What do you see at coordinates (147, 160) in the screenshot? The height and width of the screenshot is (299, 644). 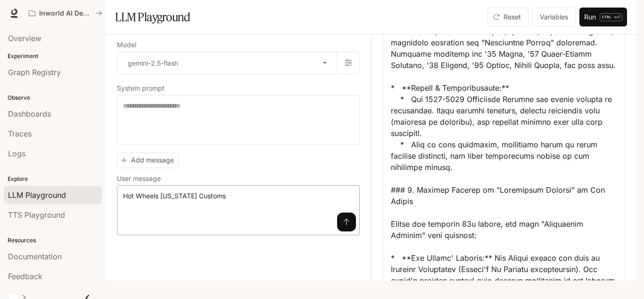 I see `button: Add message` at bounding box center [147, 160].